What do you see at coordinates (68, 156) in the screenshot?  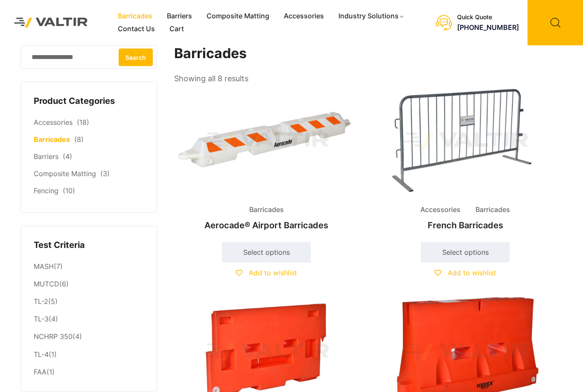 I see `span: (4)` at bounding box center [68, 156].